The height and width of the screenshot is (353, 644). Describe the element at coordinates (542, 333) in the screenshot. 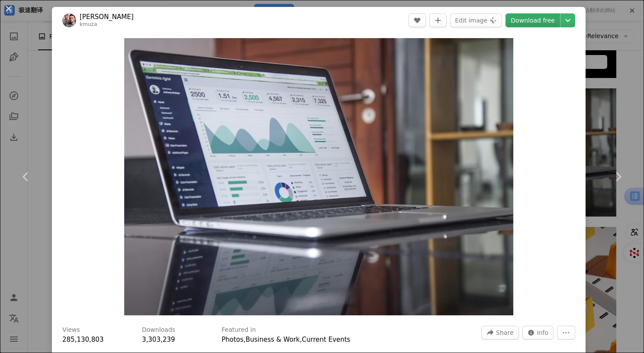

I see `span: Info` at that location.